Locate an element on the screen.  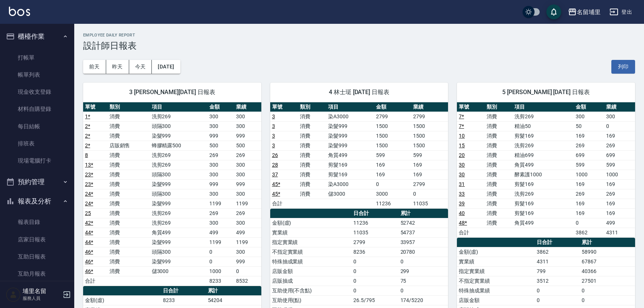
td: 50 is located at coordinates (589, 126).